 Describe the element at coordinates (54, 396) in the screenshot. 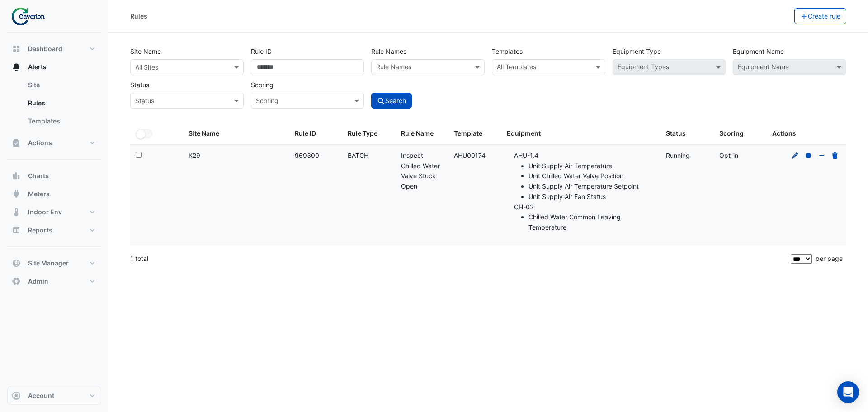

I see `button: Account` at that location.